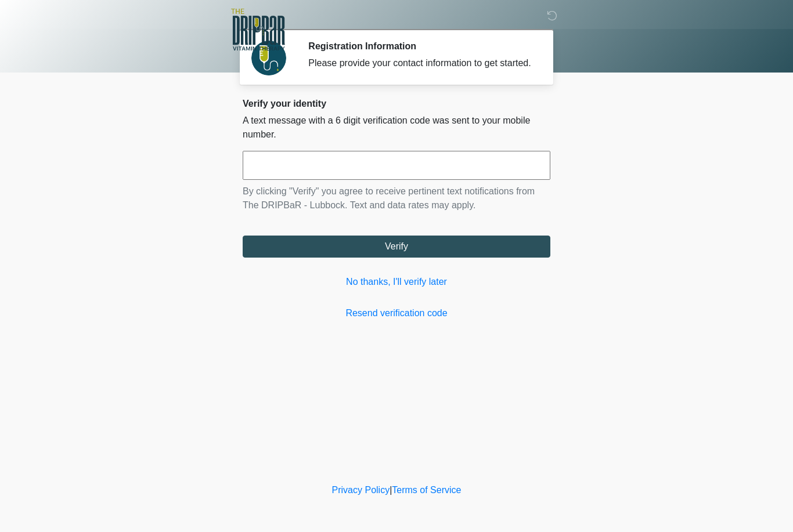  What do you see at coordinates (426, 490) in the screenshot?
I see `a: Terms of Service` at bounding box center [426, 490].